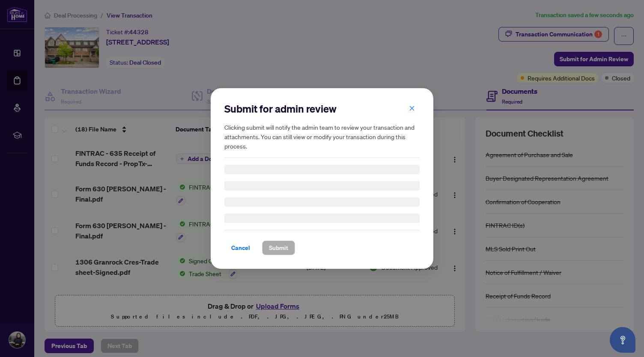 The width and height of the screenshot is (644, 357). What do you see at coordinates (622, 340) in the screenshot?
I see `button: Open asap` at bounding box center [622, 340].